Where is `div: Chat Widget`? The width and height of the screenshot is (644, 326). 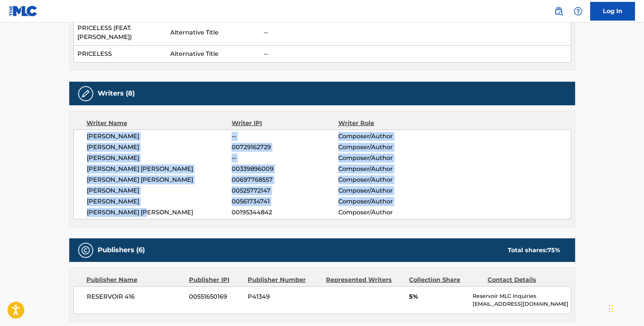
div: Chat Widget is located at coordinates (625, 308).